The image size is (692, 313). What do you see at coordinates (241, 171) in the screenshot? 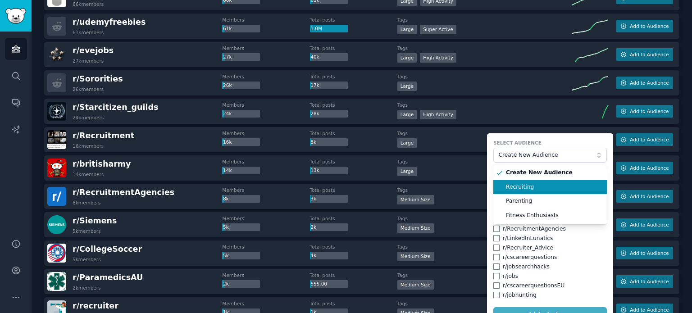
I see `div: 14k` at bounding box center [241, 171].